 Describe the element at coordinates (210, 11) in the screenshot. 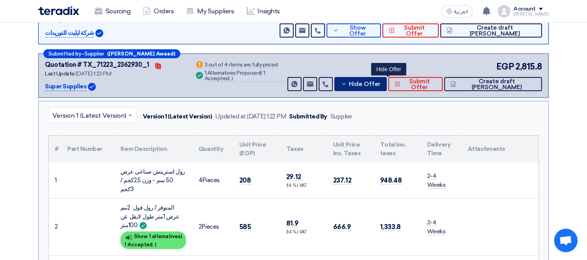

I see `a: My Suppliers` at that location.